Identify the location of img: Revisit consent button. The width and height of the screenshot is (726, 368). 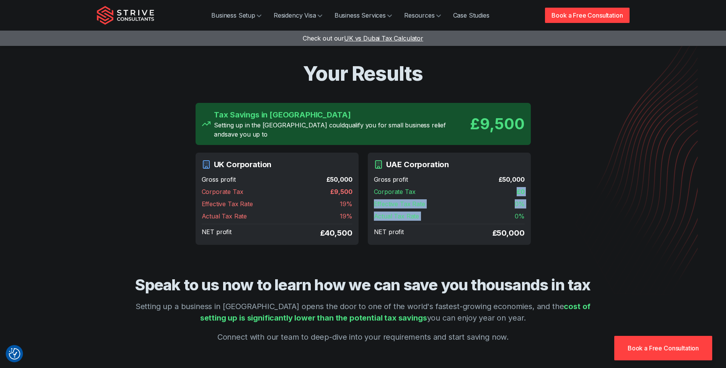
(15, 354).